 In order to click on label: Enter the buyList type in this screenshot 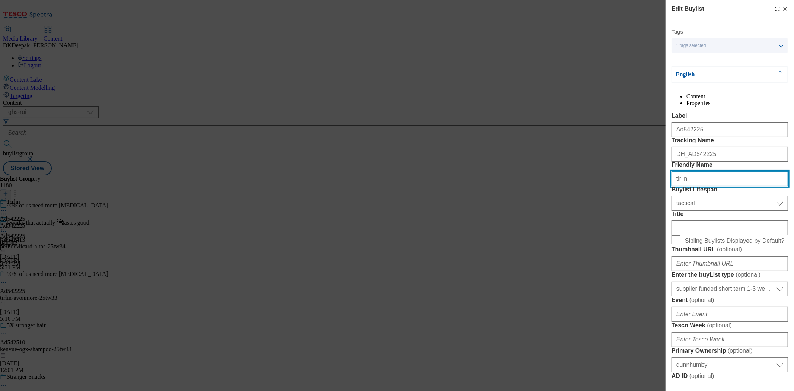, I will do `click(730, 275)`.